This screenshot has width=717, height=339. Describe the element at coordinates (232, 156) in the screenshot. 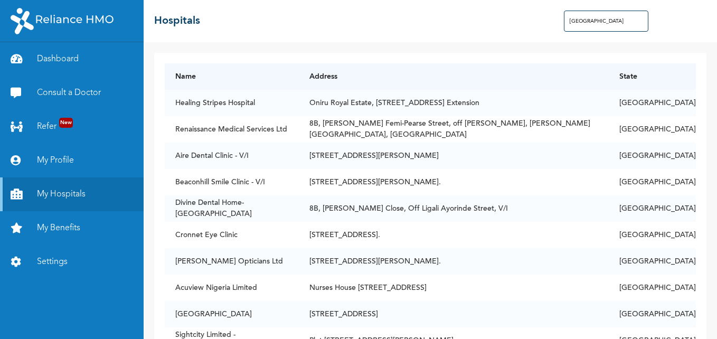

I see `td: Aire Dental Clinic - V/I` at that location.